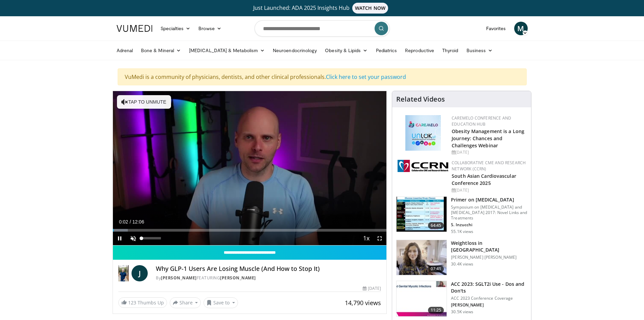 This screenshot has height=320, width=644. I want to click on span: 0:02, so click(123, 222).